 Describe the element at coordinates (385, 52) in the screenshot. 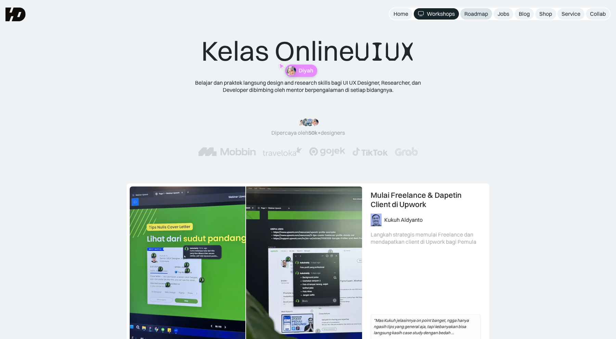

I see `span: UIUX` at that location.